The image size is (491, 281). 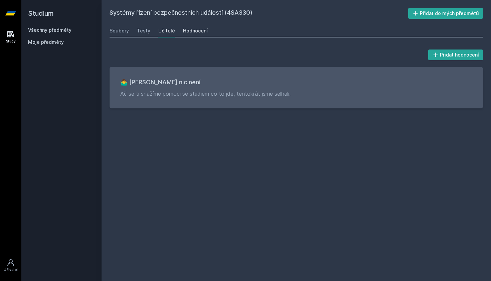 What do you see at coordinates (11, 37) in the screenshot?
I see `a: Study` at bounding box center [11, 37].